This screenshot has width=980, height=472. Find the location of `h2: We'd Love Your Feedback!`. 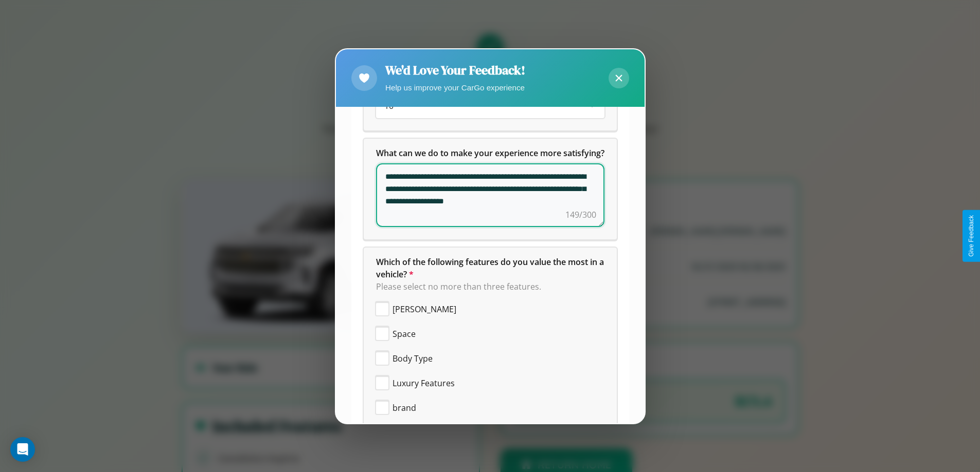

h2: We'd Love Your Feedback! is located at coordinates (455, 70).